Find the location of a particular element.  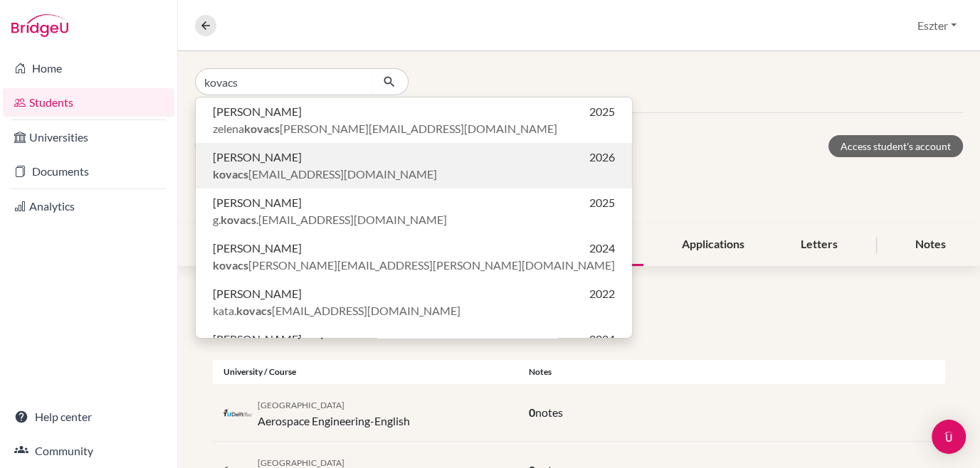

span: 2022 is located at coordinates (602, 294).